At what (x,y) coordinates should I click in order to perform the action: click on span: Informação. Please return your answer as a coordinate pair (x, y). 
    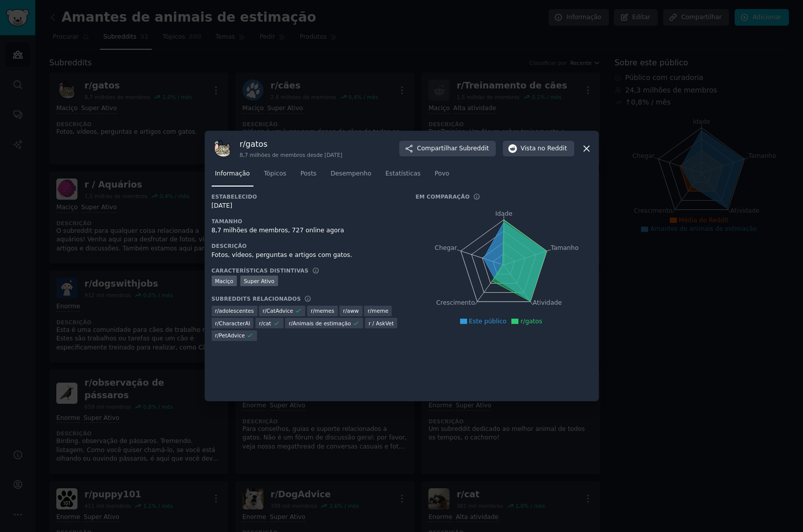
    Looking at the image, I should click on (232, 174).